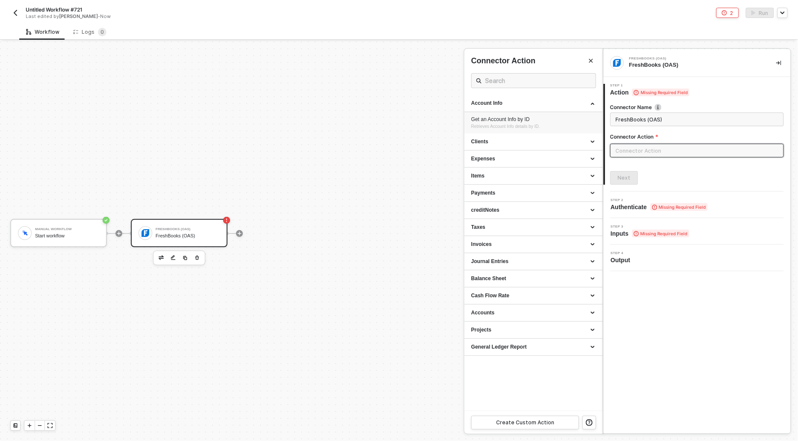  I want to click on span: icon-error-page, so click(724, 13).